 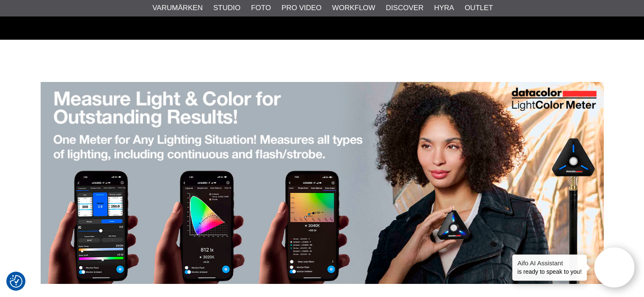 What do you see at coordinates (301, 8) in the screenshot?
I see `a: Pro Video` at bounding box center [301, 8].